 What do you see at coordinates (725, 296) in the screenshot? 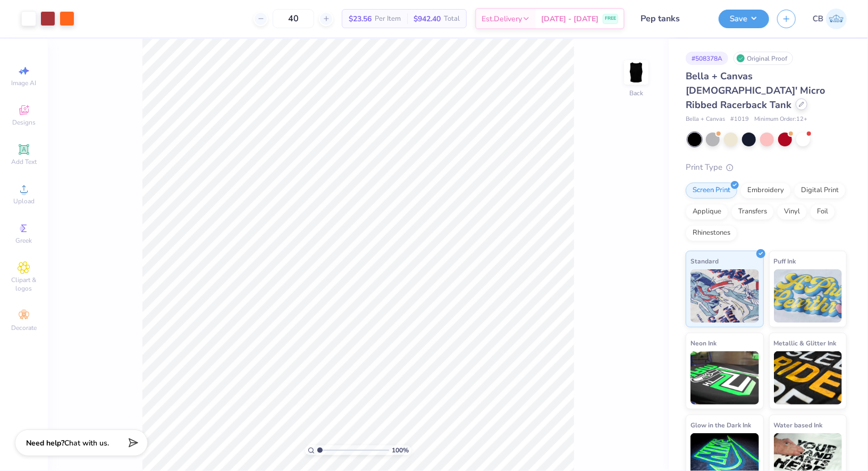
I see `img: Standard` at bounding box center [725, 296].